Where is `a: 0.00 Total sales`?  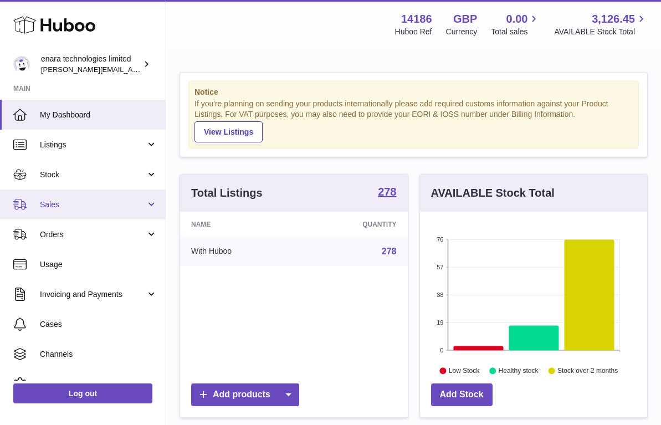
a: 0.00 Total sales is located at coordinates (515, 24).